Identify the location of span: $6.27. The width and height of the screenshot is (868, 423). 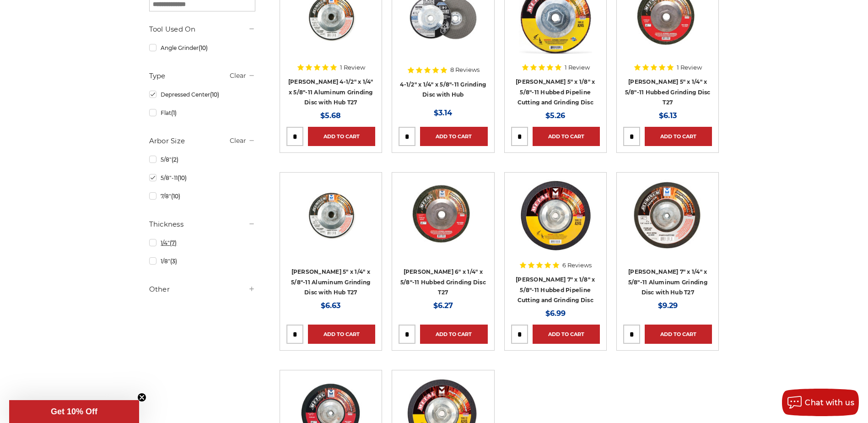
(443, 305).